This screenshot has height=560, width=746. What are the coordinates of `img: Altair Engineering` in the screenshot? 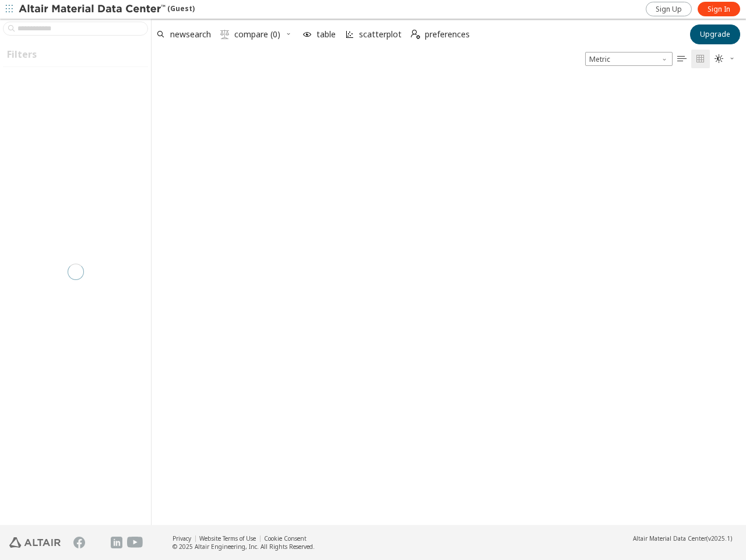 It's located at (35, 542).